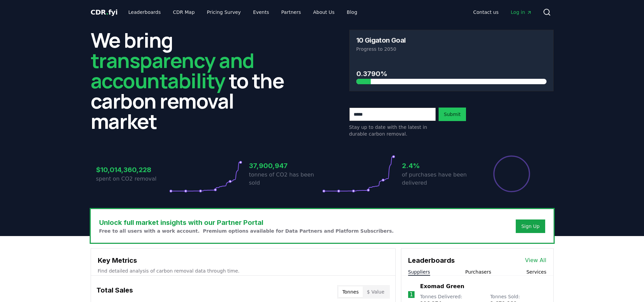  What do you see at coordinates (133, 170) in the screenshot?
I see `h3: $10,014,360,228` at bounding box center [133, 170].